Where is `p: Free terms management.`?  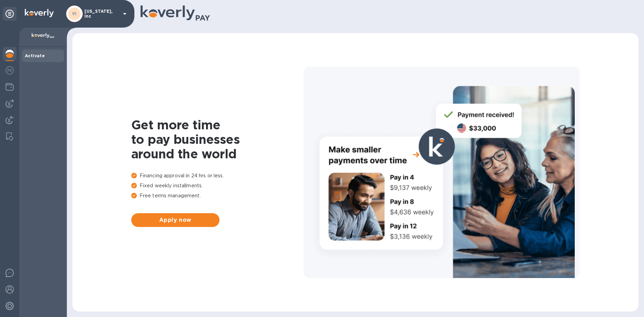
p: Free terms management. is located at coordinates (218, 196).